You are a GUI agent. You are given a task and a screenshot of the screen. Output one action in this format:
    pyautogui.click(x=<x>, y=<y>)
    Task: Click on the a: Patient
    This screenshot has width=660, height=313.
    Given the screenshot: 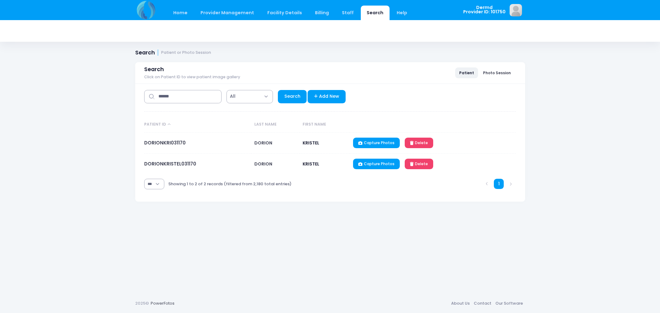 What is the action you would take?
    pyautogui.click(x=466, y=73)
    